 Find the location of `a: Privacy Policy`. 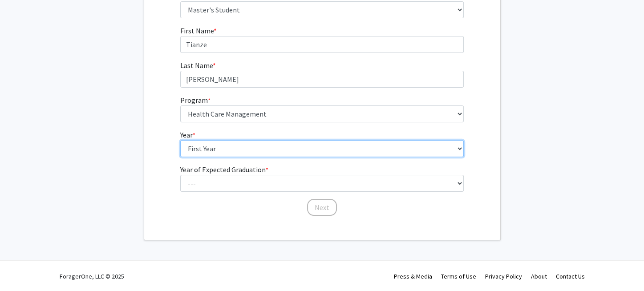

a: Privacy Policy is located at coordinates (503, 276).